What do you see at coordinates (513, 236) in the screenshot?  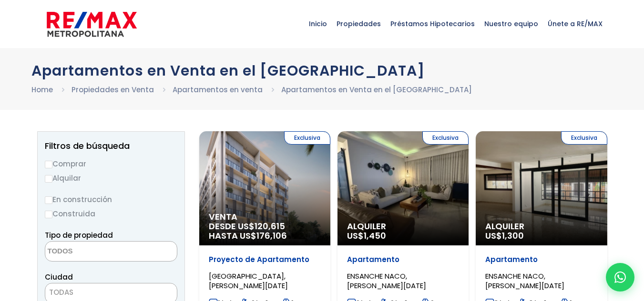 I see `span: 1,300` at bounding box center [513, 236].